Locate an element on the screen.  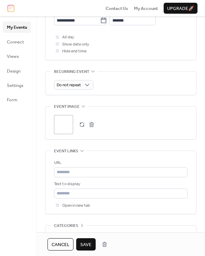
span: Settings is located at coordinates (15, 85).